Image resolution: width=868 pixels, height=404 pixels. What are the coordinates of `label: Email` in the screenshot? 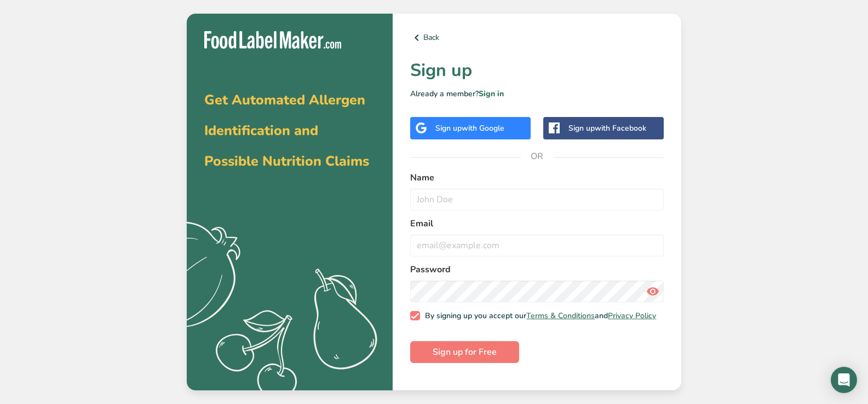 It's located at (537, 223).